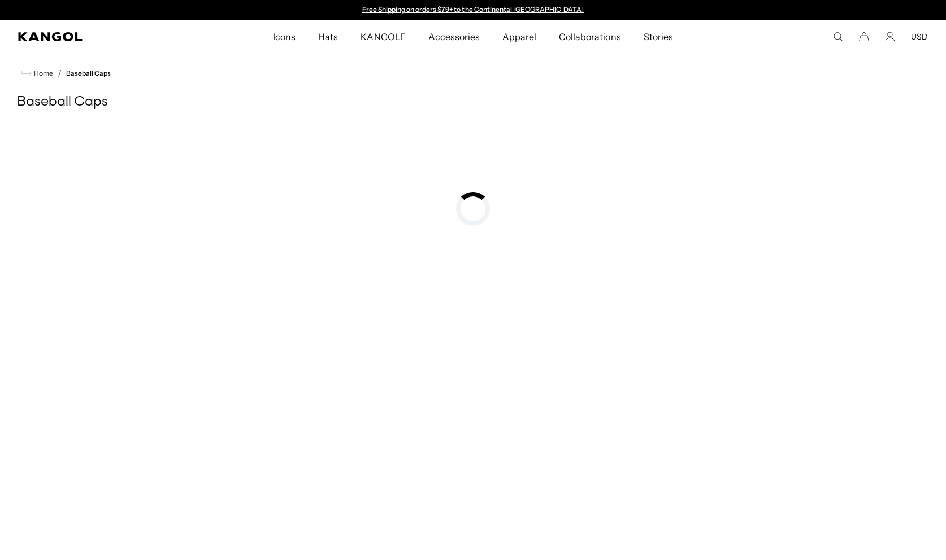 The height and width of the screenshot is (560, 946). I want to click on a: Accessories, so click(454, 37).